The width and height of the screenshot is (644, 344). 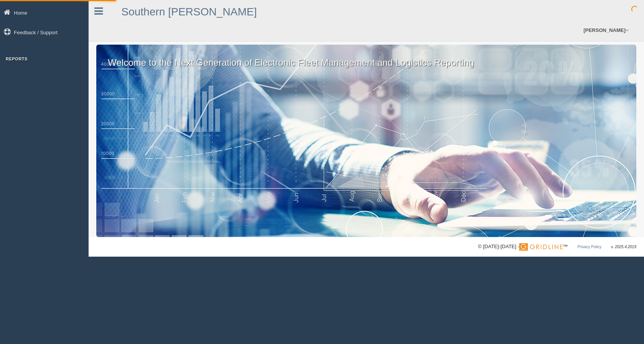 I want to click on span: v. 2025.4.2019, so click(x=624, y=247).